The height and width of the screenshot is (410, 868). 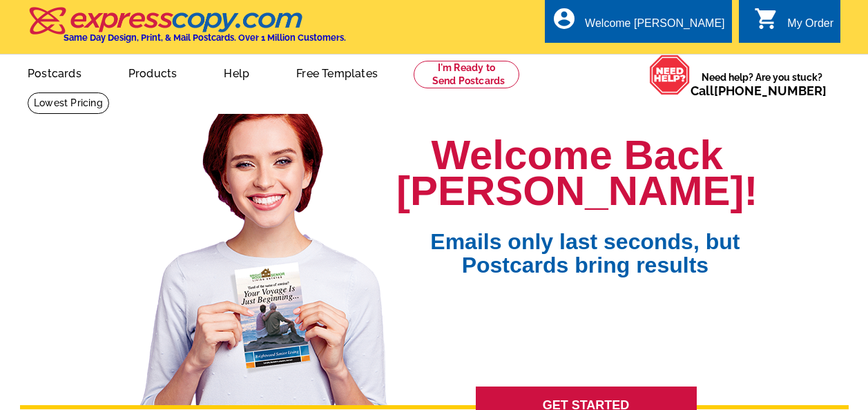 What do you see at coordinates (584, 243) in the screenshot?
I see `span: Emails only last seconds, but Postcards bring results` at bounding box center [584, 243].